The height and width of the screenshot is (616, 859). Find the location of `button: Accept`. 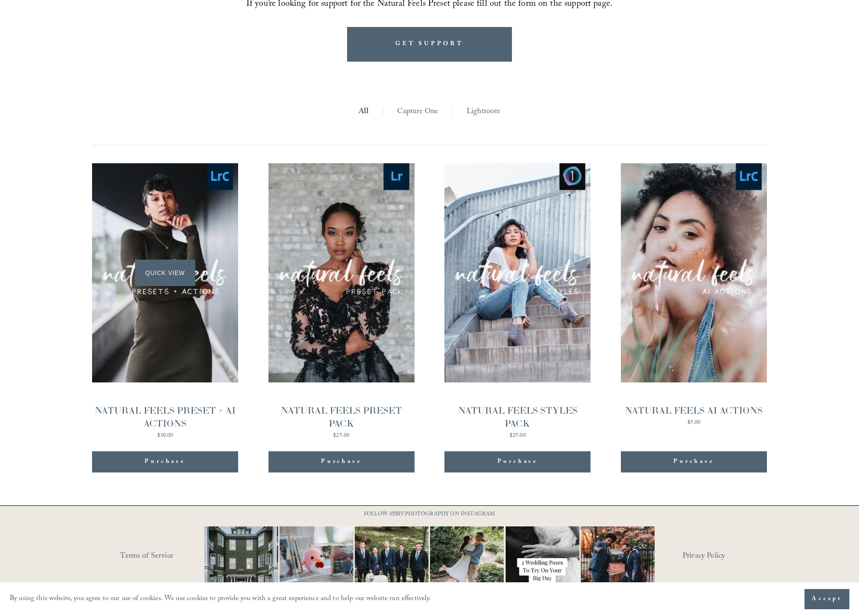

button: Accept is located at coordinates (827, 599).